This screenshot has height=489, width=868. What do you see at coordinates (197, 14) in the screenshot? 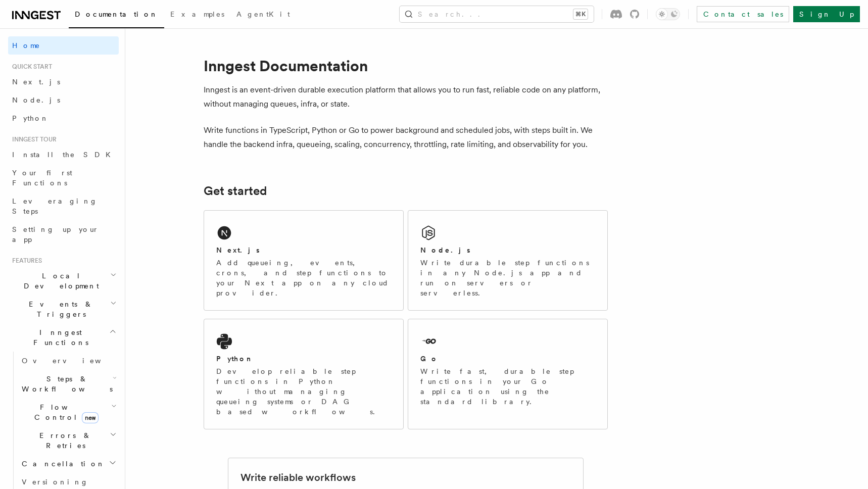
I see `span: Examples` at bounding box center [197, 14].